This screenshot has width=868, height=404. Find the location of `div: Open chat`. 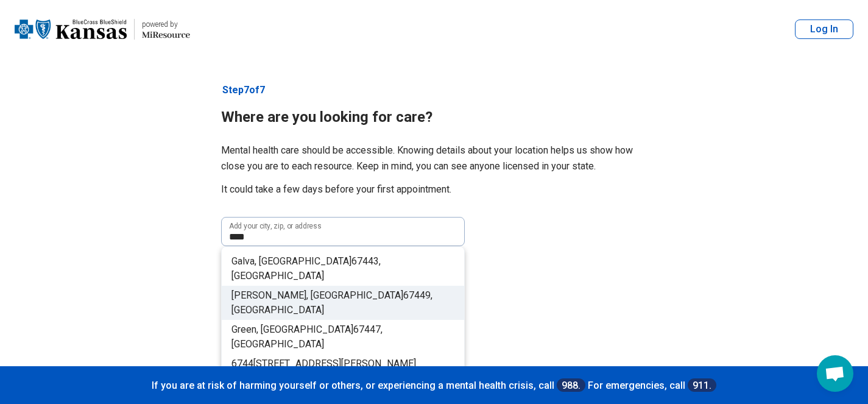

div: Open chat is located at coordinates (835, 374).